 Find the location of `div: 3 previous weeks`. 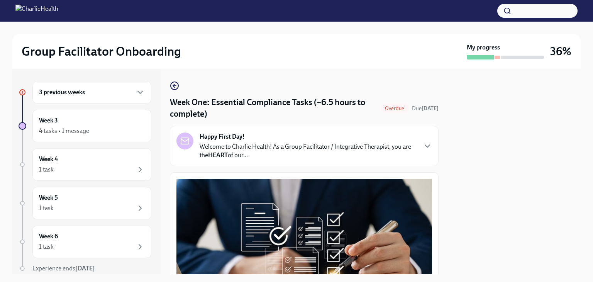

div: 3 previous weeks is located at coordinates (92, 92).